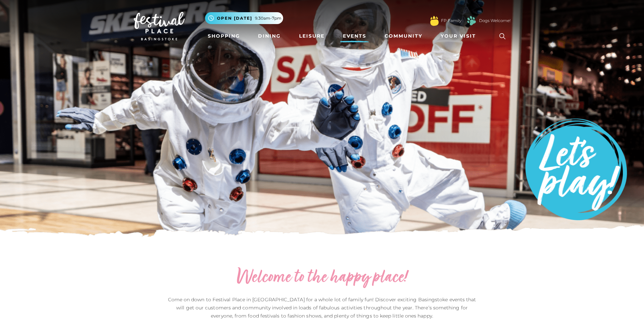  I want to click on span: Your Visit, so click(458, 36).